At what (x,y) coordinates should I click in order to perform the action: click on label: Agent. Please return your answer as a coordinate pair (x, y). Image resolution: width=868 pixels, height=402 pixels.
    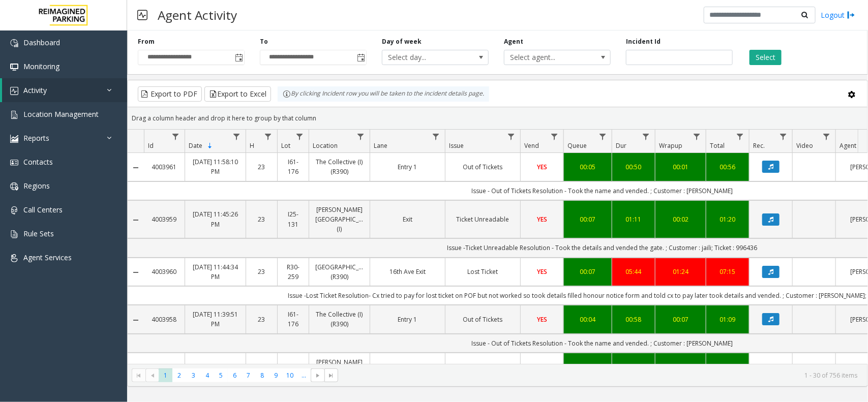
    Looking at the image, I should click on (514, 42).